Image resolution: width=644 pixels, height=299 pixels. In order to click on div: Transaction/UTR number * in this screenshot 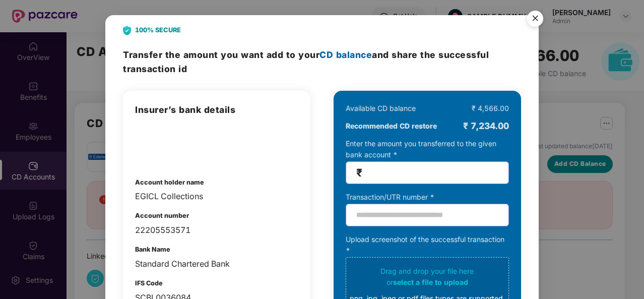, I will do `click(427, 197)`.